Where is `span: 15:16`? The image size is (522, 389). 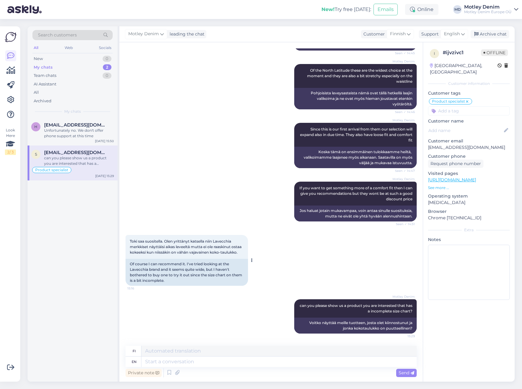
span: 15:16 is located at coordinates (139, 288).